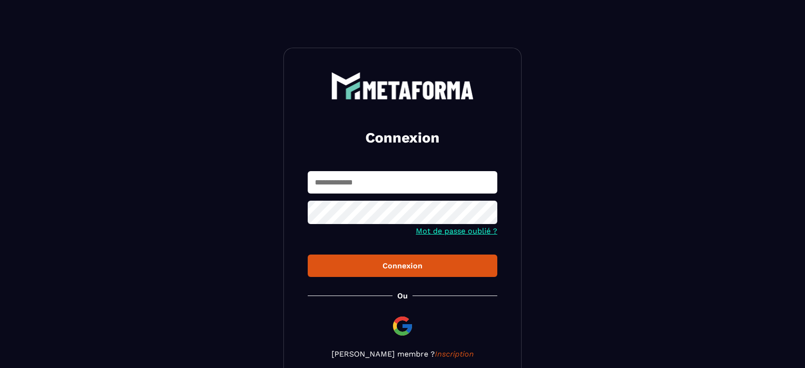 The width and height of the screenshot is (805, 368). Describe the element at coordinates (402, 265) in the screenshot. I see `button: Connexion` at that location.